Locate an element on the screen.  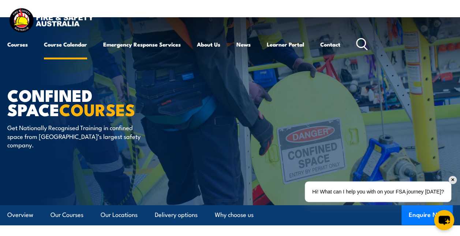
button: chat-button is located at coordinates (444, 220).